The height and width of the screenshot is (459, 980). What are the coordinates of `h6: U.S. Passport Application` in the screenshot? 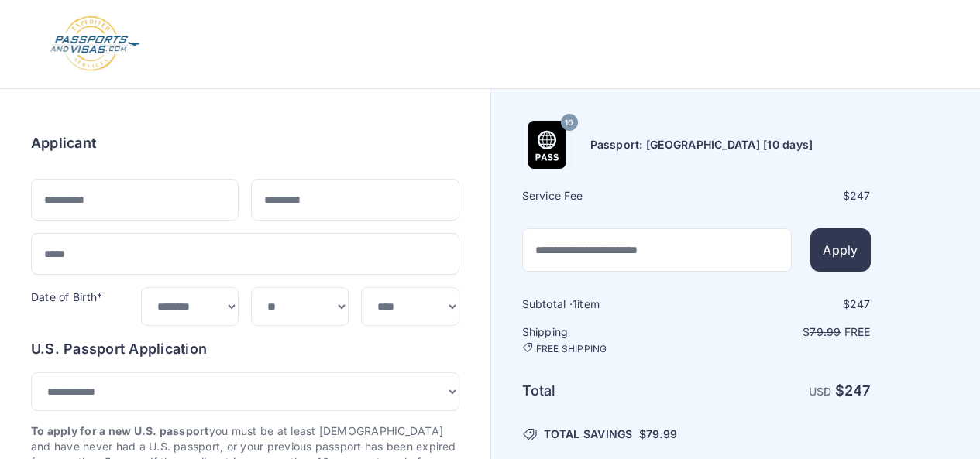 It's located at (245, 350).